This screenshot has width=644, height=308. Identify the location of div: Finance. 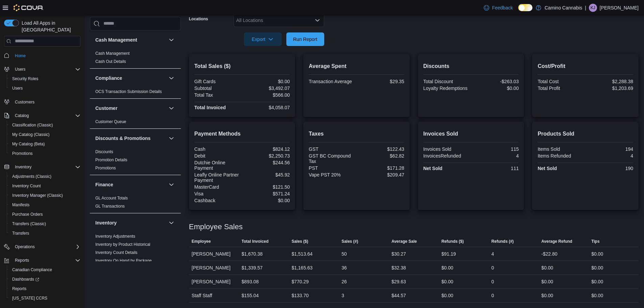
(135, 204).